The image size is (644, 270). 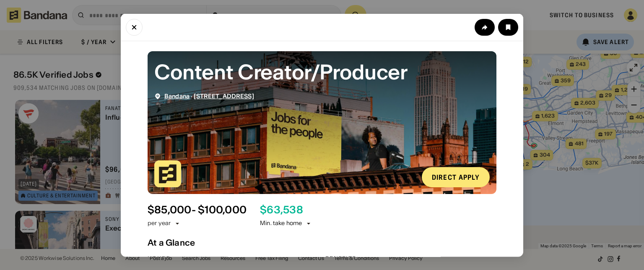 I want to click on img: Bandana logo, so click(x=168, y=173).